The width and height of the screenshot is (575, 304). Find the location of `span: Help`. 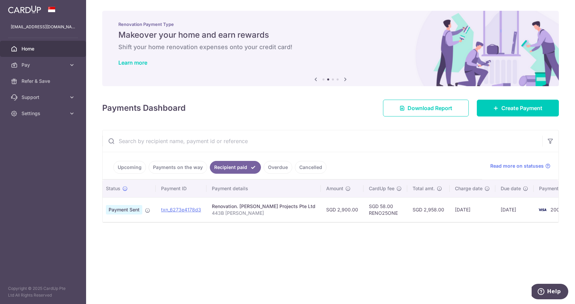

span: Help is located at coordinates (22, 8).